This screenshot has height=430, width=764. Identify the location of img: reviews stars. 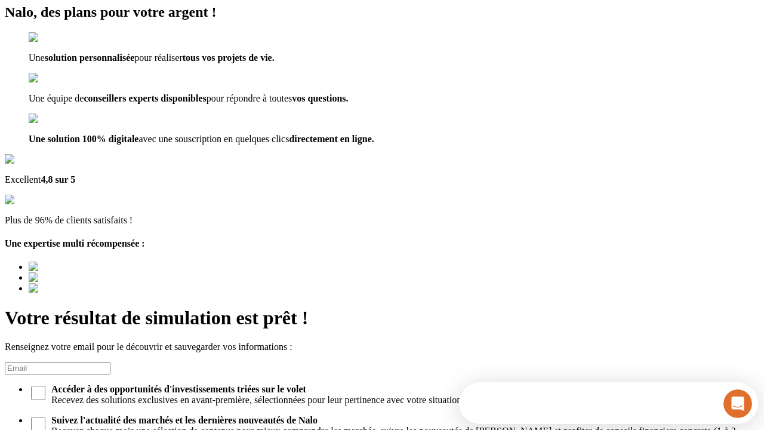
(34, 200).